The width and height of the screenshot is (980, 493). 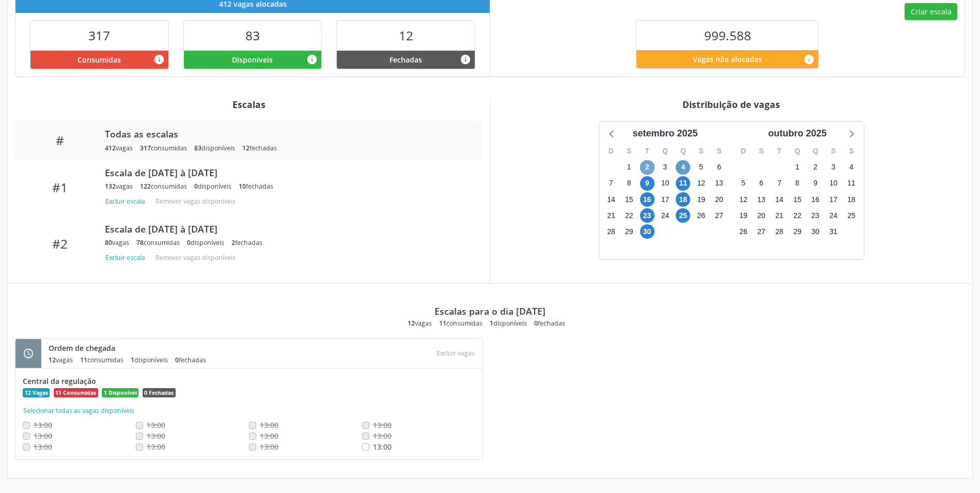 What do you see at coordinates (833, 215) in the screenshot?
I see `span: sexta-feira, 24 de outubro de 2025` at bounding box center [833, 215].